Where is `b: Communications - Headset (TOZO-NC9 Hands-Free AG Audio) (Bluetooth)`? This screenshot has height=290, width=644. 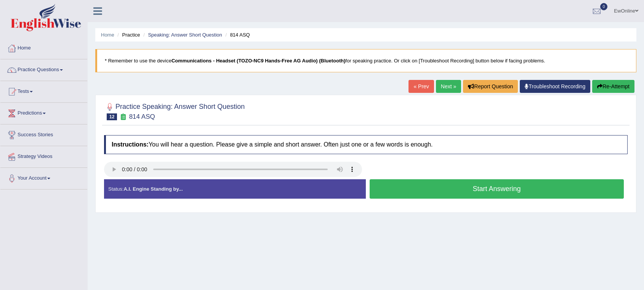 b: Communications - Headset (TOZO-NC9 Hands-Free AG Audio) (Bluetooth) is located at coordinates (258, 61).